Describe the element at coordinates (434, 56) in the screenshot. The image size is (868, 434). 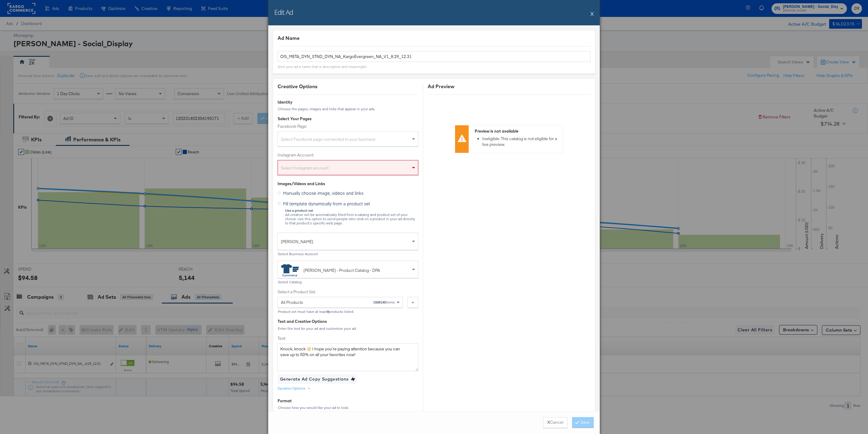
I see `input: Name your ad ...` at that location.